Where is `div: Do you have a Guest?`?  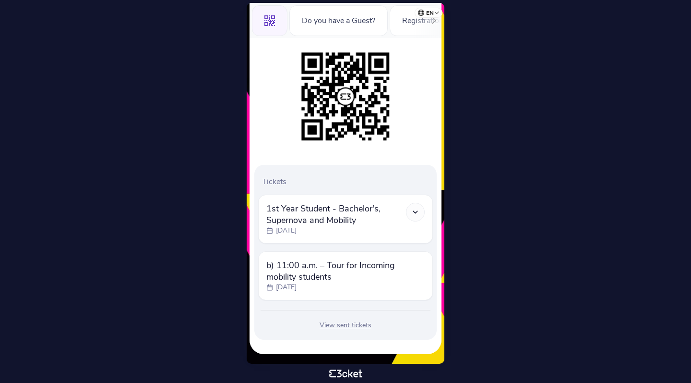 div: Do you have a Guest? is located at coordinates (338, 21).